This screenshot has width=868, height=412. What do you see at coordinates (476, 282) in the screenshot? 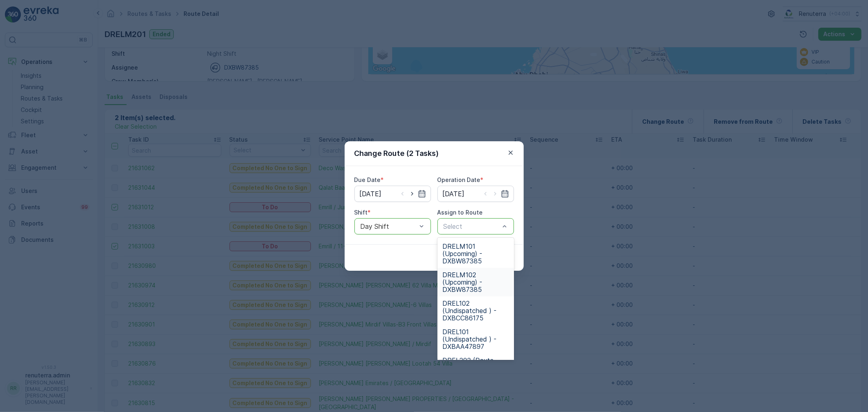
I see `span: DRELM102 (Upcoming) - DXBW87385` at bounding box center [476, 282].